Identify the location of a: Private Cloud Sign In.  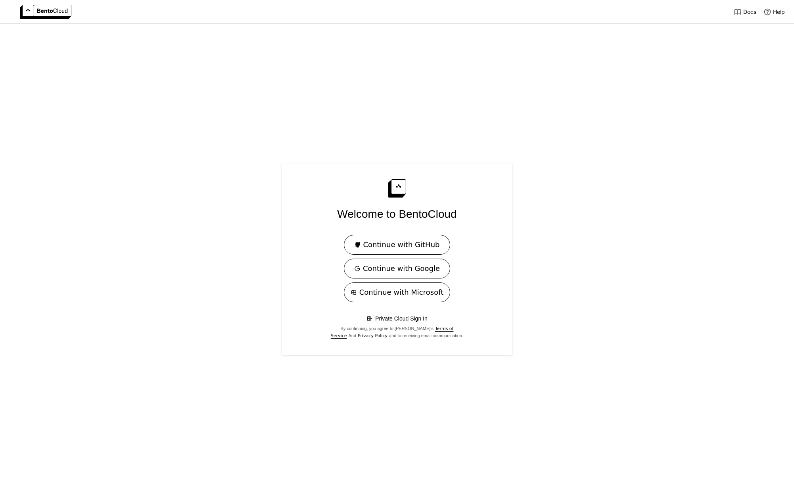
(401, 318).